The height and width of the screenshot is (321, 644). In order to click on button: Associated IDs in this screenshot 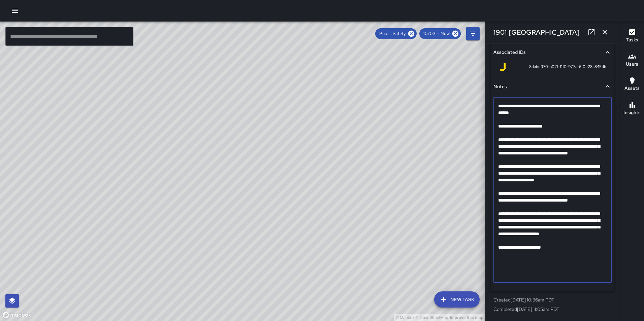, I will do `click(552, 52)`.